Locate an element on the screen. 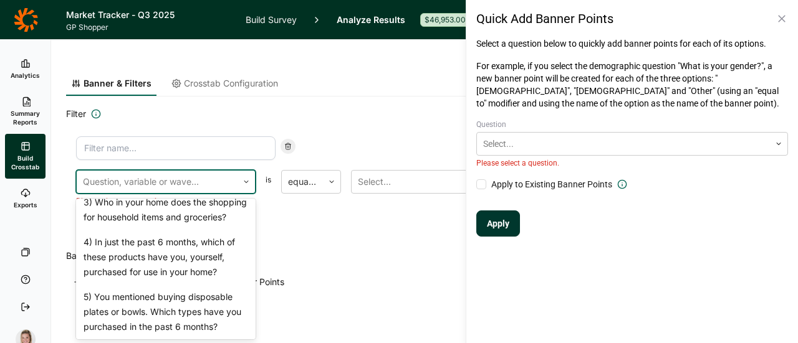 The height and width of the screenshot is (343, 798). div: 4) In just the past 6 months, which of these products have you, yourself, purchased for use in yo... is located at coordinates (166, 257).